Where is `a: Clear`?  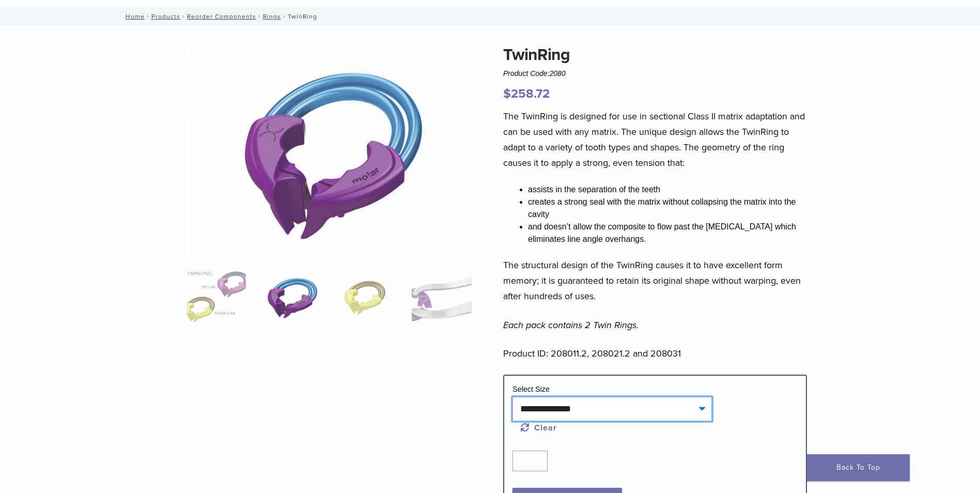 a: Clear is located at coordinates (539, 428).